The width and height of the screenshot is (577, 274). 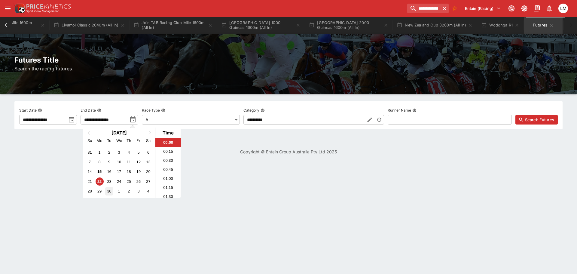 What do you see at coordinates (563, 8) in the screenshot?
I see `div: Luigi Mollo` at bounding box center [563, 8].